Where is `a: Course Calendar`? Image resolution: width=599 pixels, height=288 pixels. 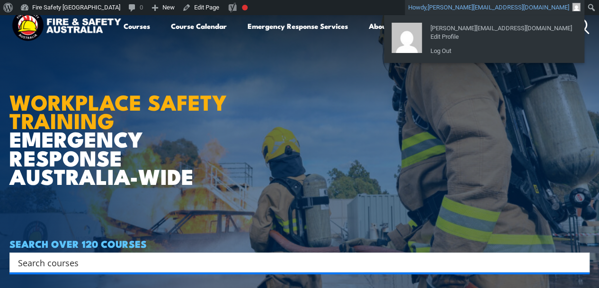 a: Course Calendar is located at coordinates (199, 26).